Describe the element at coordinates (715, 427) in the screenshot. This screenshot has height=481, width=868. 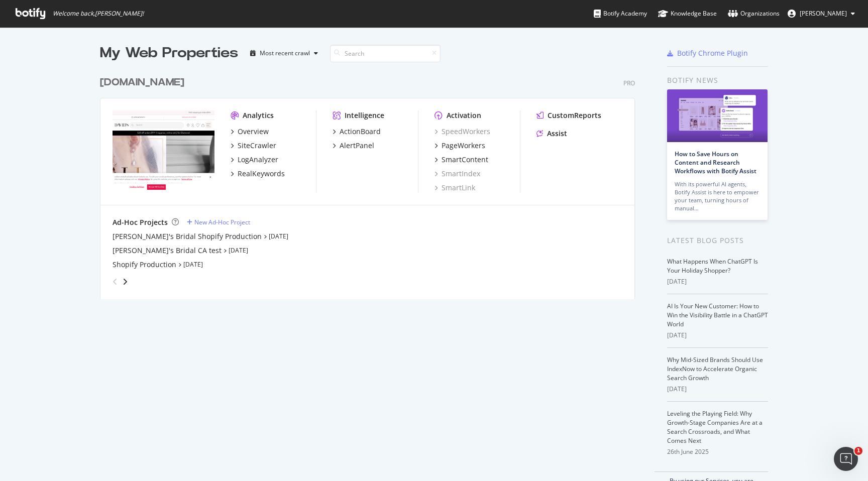
I see `a: Leveling the Playing Field: Why Growth-Stage Companies Are at a Search Crossroads, and What Comes...` at that location.